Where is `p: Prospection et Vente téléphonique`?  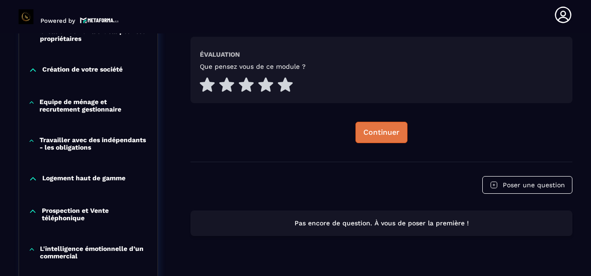
p: Prospection et Vente téléphonique is located at coordinates (95, 214).